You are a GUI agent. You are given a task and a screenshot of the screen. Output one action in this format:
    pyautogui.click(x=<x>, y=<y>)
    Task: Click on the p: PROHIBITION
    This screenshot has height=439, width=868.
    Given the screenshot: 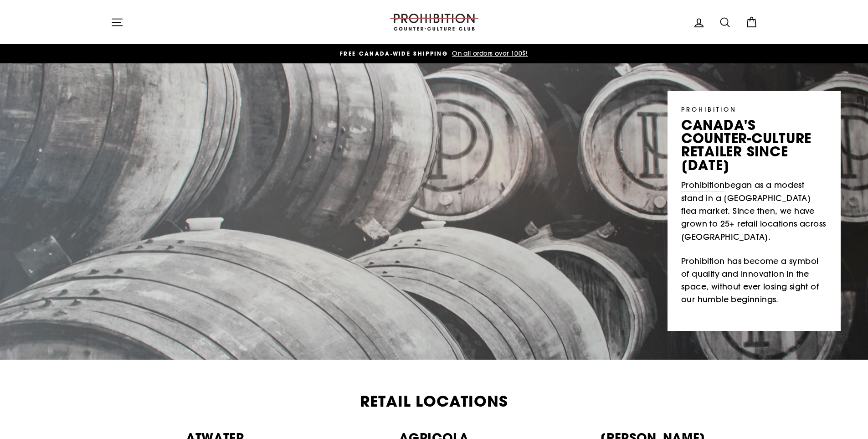 What is the action you would take?
    pyautogui.click(x=754, y=109)
    